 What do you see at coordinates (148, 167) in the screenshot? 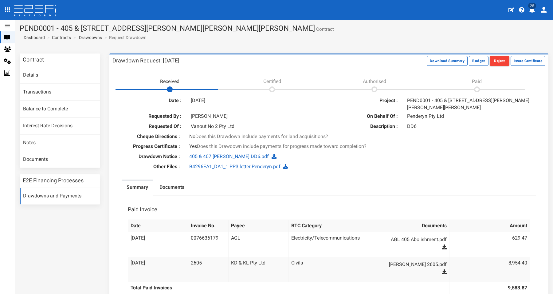
I see `label: Other Files :` at bounding box center [148, 167].